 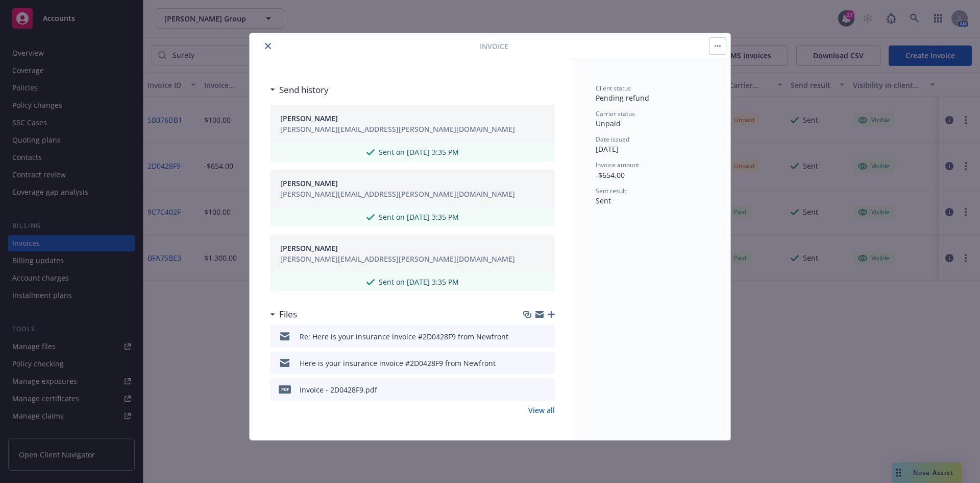 I want to click on span: Carrier status, so click(x=615, y=113).